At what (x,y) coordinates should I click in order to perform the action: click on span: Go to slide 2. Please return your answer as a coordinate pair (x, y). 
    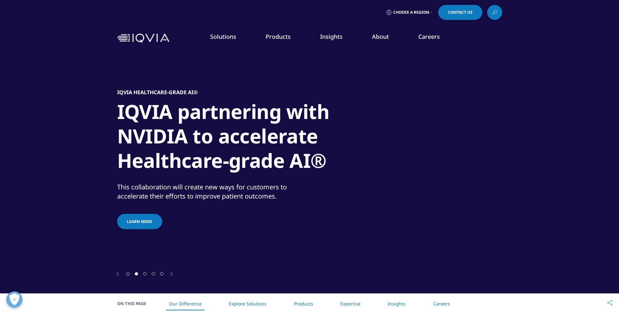
    Looking at the image, I should click on (136, 274).